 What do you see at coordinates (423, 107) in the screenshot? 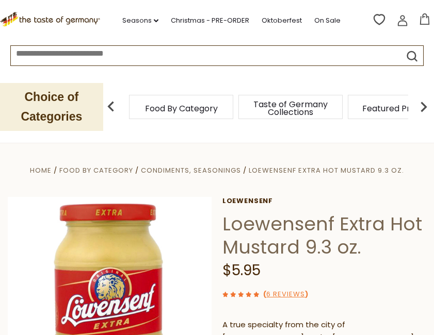
I see `img: next arrow` at bounding box center [423, 107].